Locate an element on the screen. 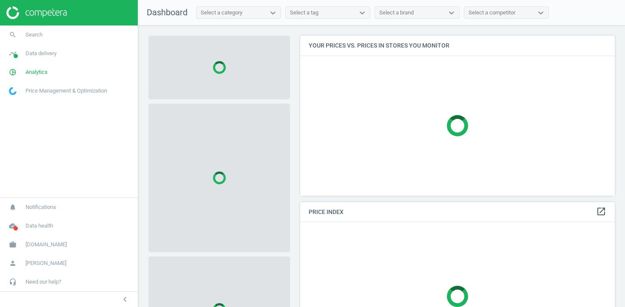 Image resolution: width=625 pixels, height=307 pixels. span: Analytics is located at coordinates (37, 72).